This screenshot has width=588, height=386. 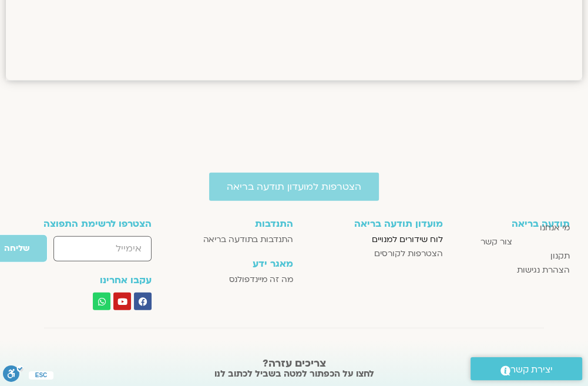 What do you see at coordinates (407, 240) in the screenshot?
I see `span: לוח שידורים למנויים` at bounding box center [407, 240].